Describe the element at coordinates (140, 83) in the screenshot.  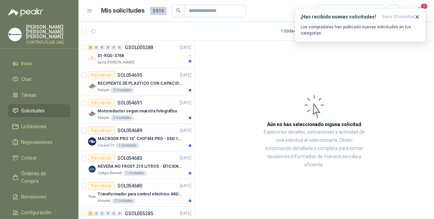
I see `p: RECIPIENTE DE PLASTICO CON CAPACIDAD DE 1.8 LT PARA LA EXTRACCIÓN MANUAL DE LIQUIDOS` at that location.